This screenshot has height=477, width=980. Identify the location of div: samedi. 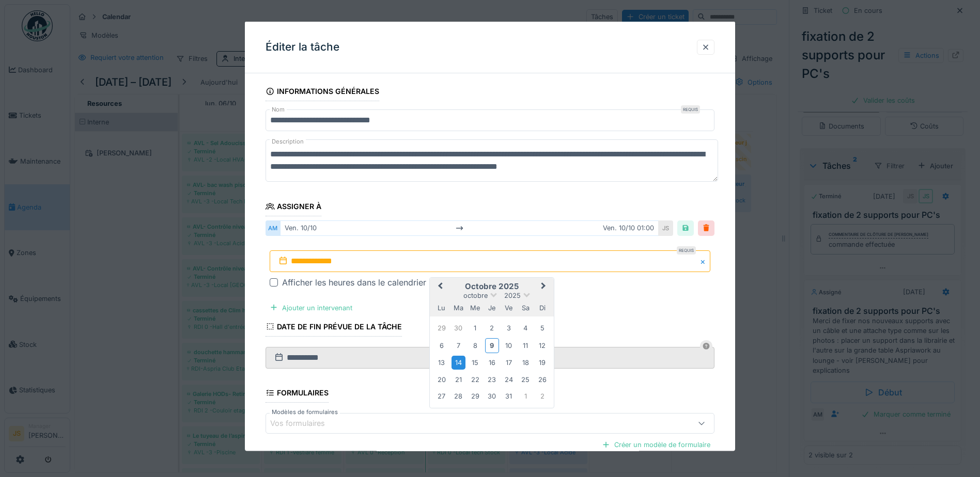
(525, 308).